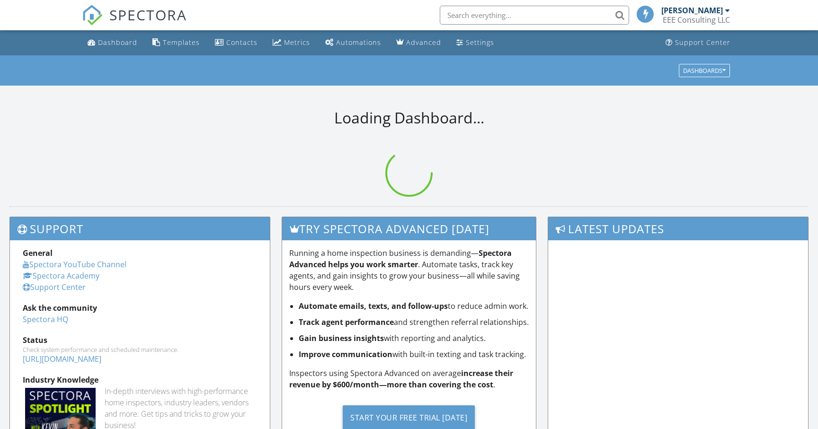 This screenshot has height=429, width=818. I want to click on li: to reduce admin work., so click(414, 306).